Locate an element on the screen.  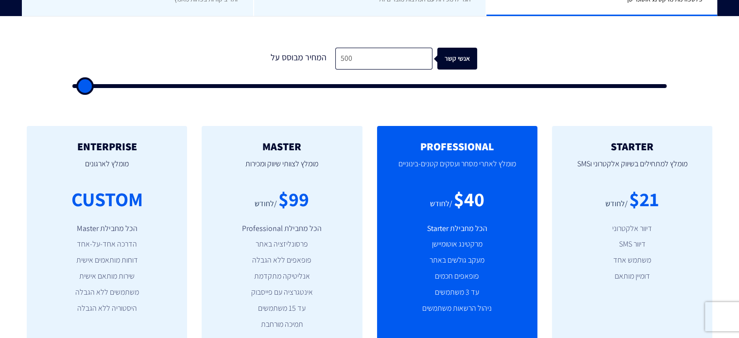
li: משתמש אחד is located at coordinates (632, 260).